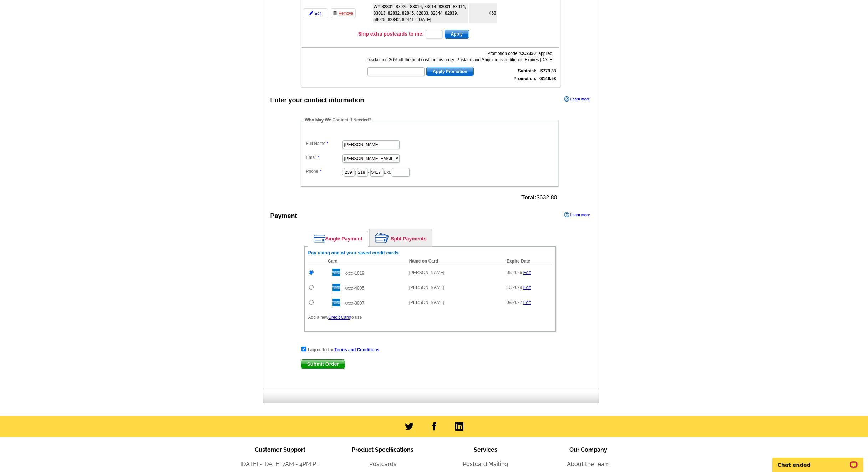 This screenshot has width=868, height=472. I want to click on span: Our Company, so click(588, 450).